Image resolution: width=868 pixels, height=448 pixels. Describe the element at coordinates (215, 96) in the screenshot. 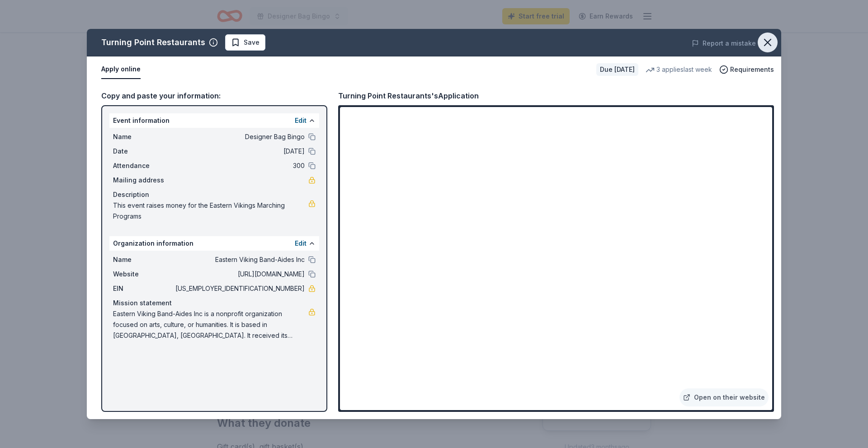

I see `div: Copy and paste your information:` at that location.